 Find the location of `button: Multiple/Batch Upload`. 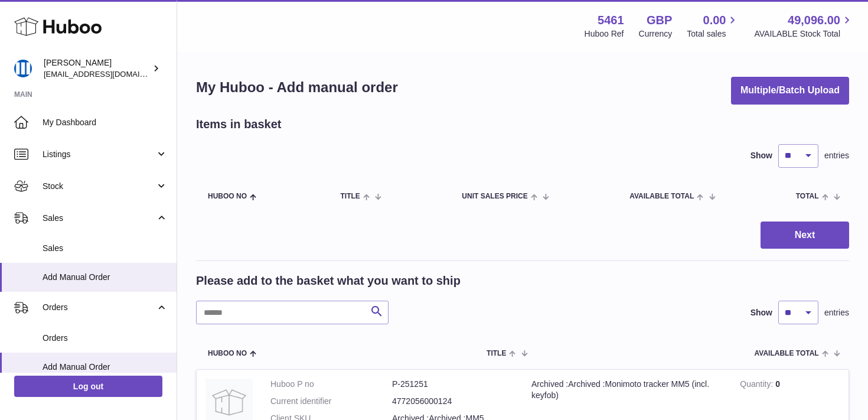

button: Multiple/Batch Upload is located at coordinates (791, 90).